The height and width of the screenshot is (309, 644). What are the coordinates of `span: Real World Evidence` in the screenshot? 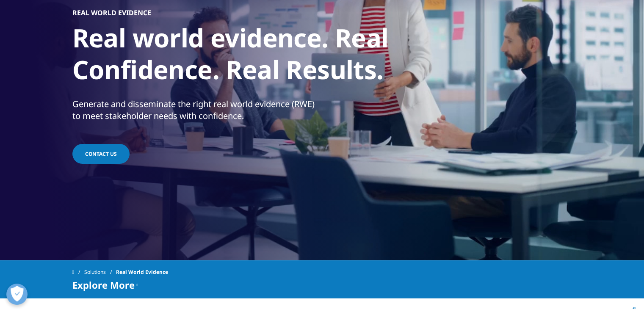 It's located at (142, 272).